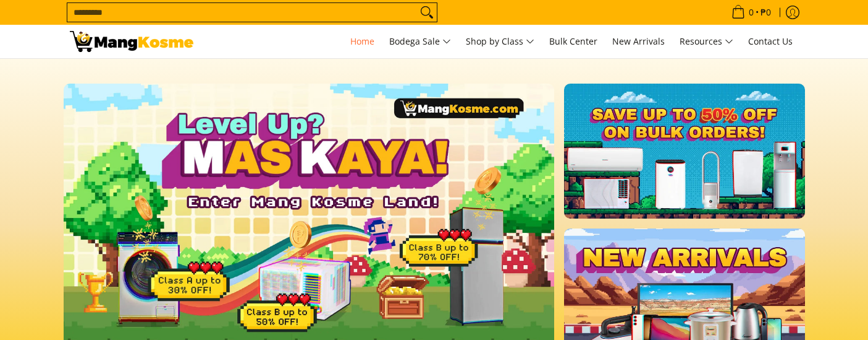 This screenshot has width=868, height=340. I want to click on nav: Main Menu, so click(502, 41).